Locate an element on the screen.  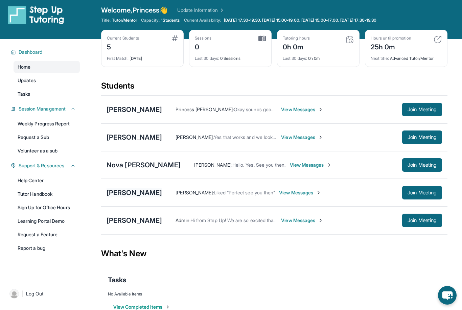
img: logo is located at coordinates (36, 15).